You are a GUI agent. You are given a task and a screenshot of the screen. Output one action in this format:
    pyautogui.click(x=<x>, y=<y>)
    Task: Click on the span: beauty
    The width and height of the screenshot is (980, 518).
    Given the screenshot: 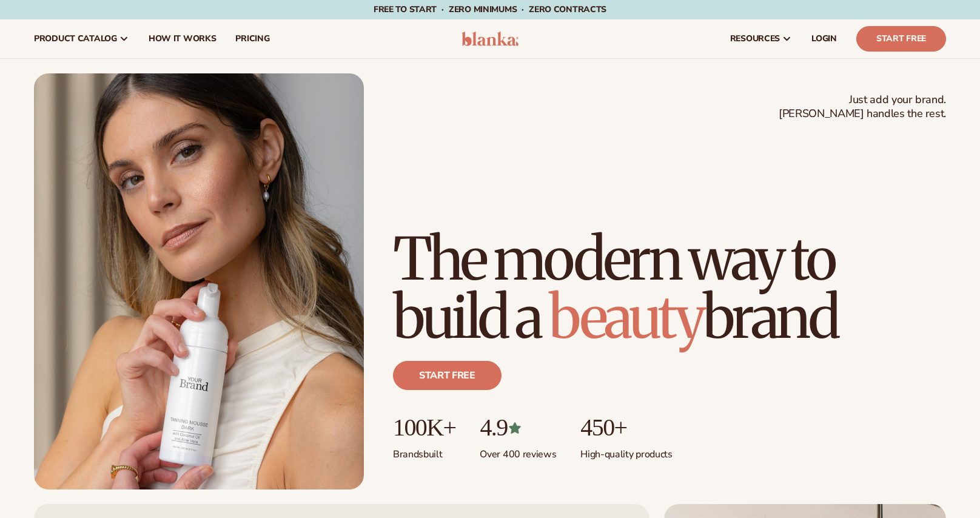 What is the action you would take?
    pyautogui.click(x=626, y=317)
    